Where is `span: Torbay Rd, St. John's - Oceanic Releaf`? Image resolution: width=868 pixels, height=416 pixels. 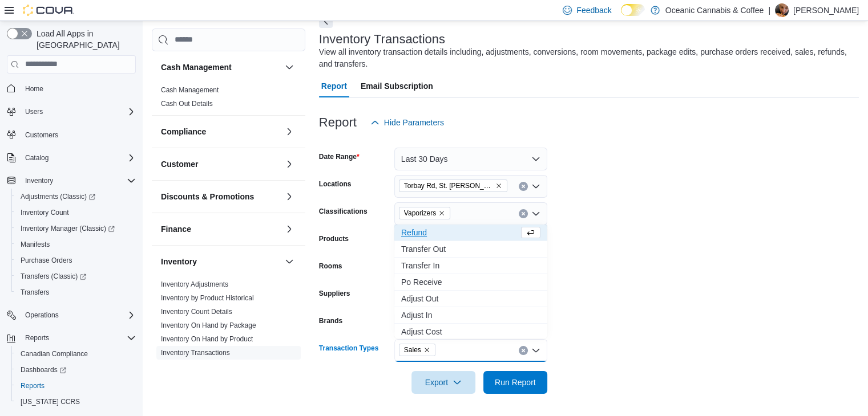
span: Torbay Rd, St. John's - Oceanic Releaf is located at coordinates (453, 186).